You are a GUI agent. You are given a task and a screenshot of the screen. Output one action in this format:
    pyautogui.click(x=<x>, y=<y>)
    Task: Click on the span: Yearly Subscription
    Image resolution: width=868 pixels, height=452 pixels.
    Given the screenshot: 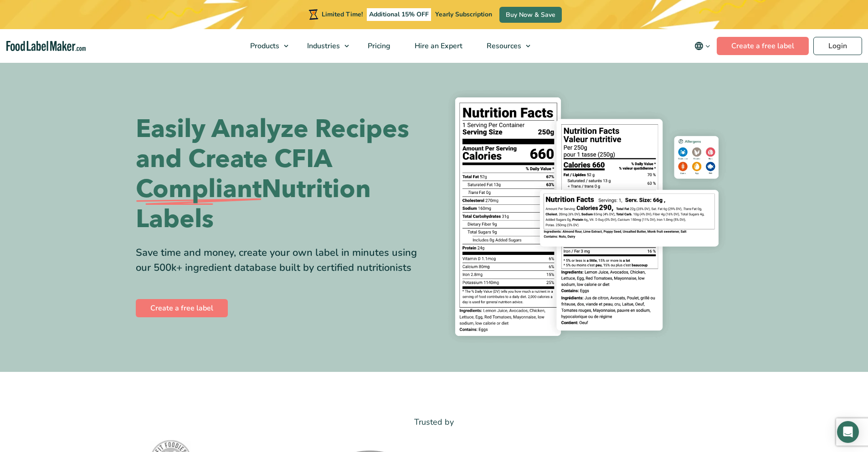 What is the action you would take?
    pyautogui.click(x=464, y=14)
    